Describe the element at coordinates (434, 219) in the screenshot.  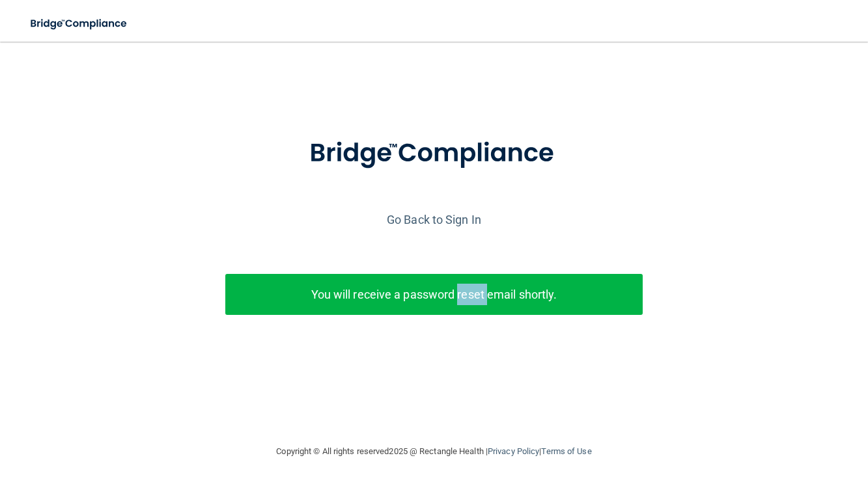
I see `a: Go Back to Sign In` at that location.